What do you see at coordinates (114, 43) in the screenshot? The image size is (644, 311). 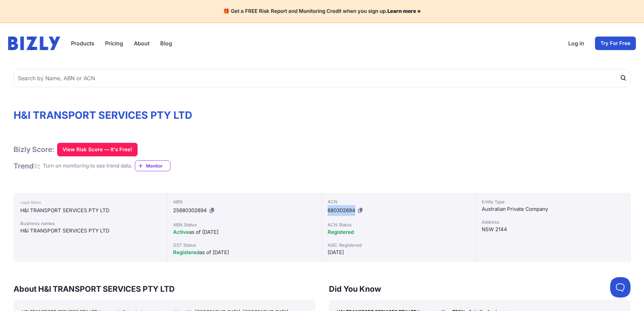 I see `a: Pricing` at bounding box center [114, 43].